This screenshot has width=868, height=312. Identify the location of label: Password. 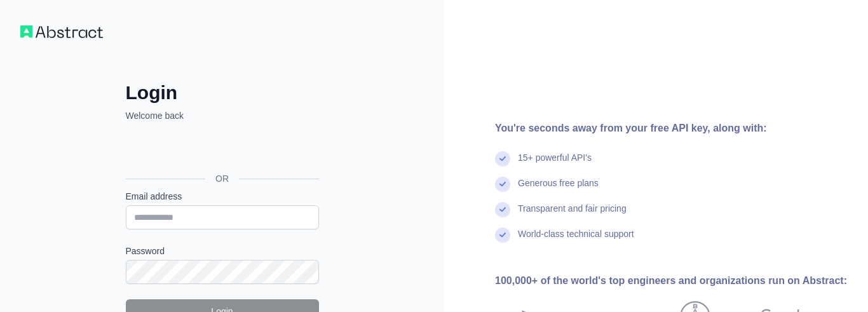
(222, 251).